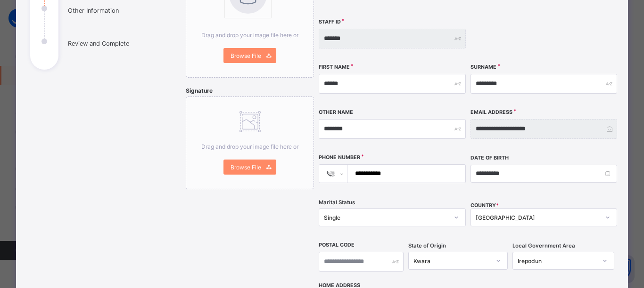 This screenshot has width=644, height=288. Describe the element at coordinates (451, 261) in the screenshot. I see `div: Kwara` at that location.